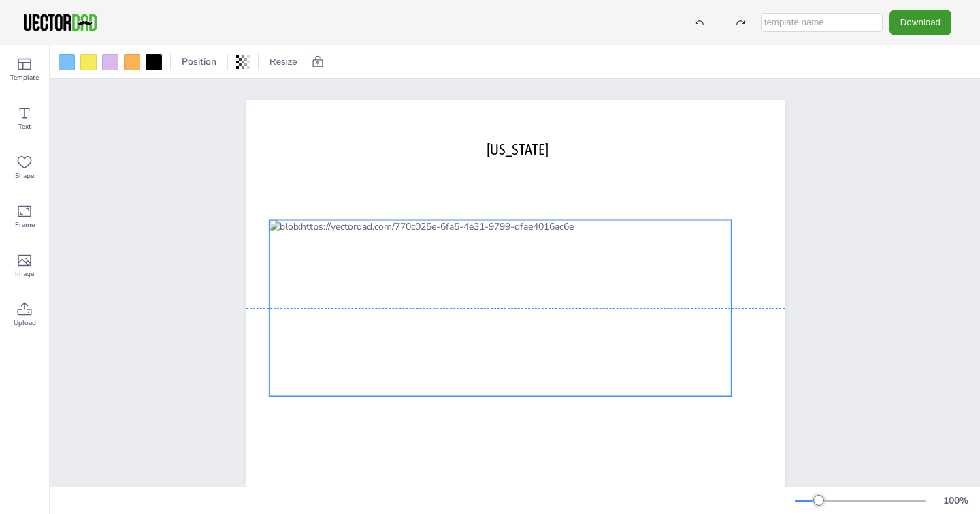  Describe the element at coordinates (25, 78) in the screenshot. I see `span: Template` at that location.